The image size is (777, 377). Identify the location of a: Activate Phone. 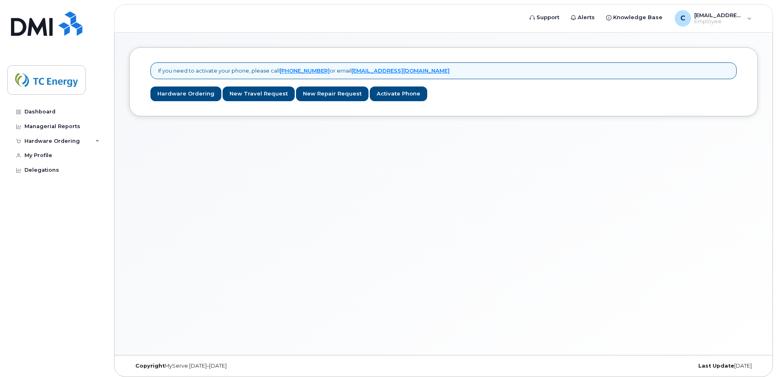
(398, 94).